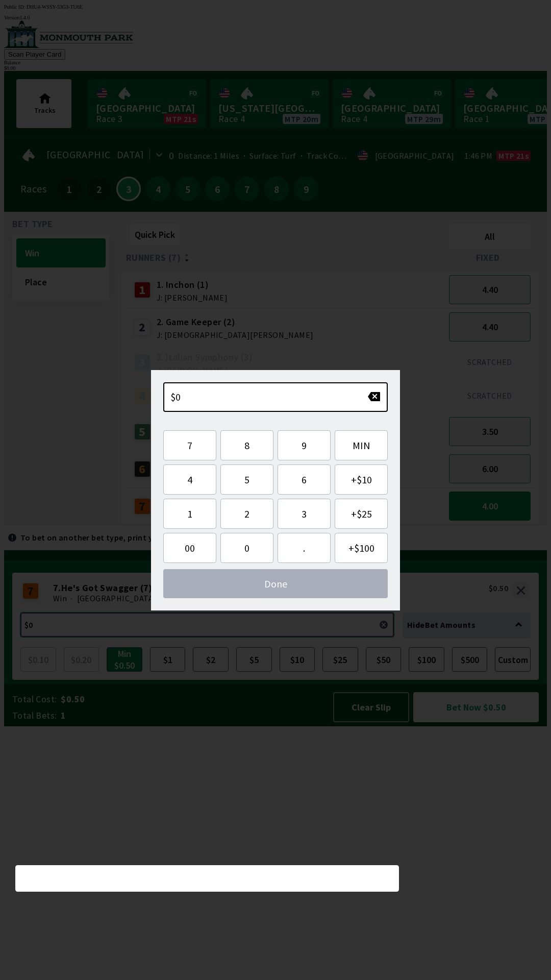  Describe the element at coordinates (190, 548) in the screenshot. I see `button: 00` at that location.